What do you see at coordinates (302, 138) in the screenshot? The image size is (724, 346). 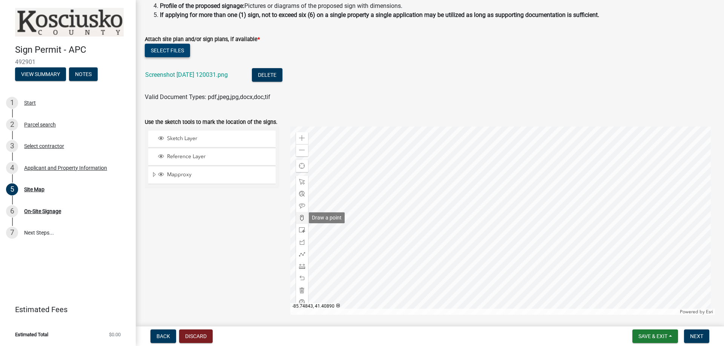 I see `div: Zoom in` at bounding box center [302, 138].